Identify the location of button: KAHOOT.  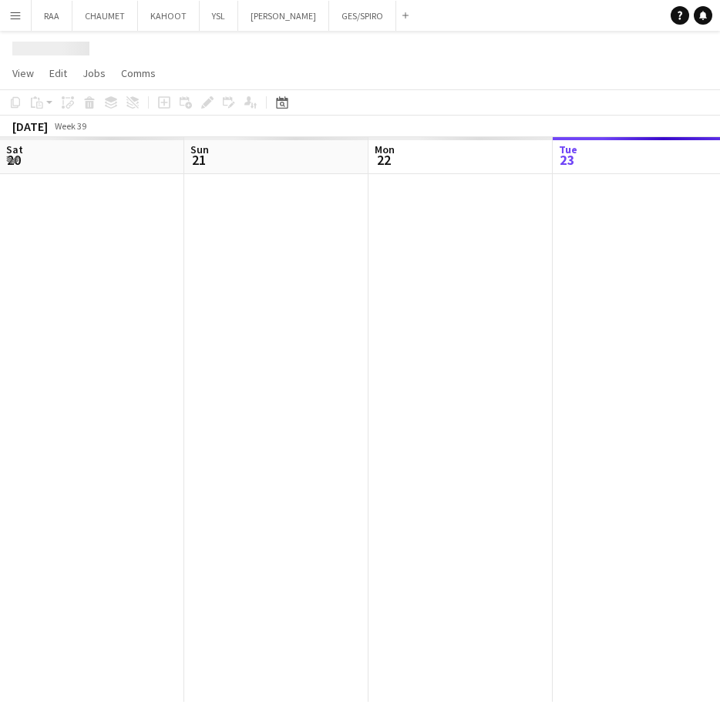
(169, 15).